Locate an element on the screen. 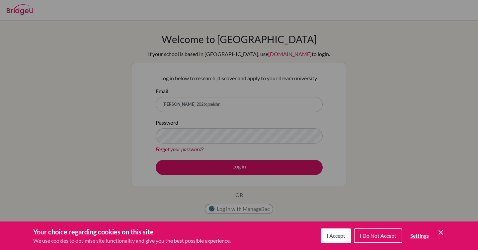 The width and height of the screenshot is (478, 250). button: I Accept is located at coordinates (336, 236).